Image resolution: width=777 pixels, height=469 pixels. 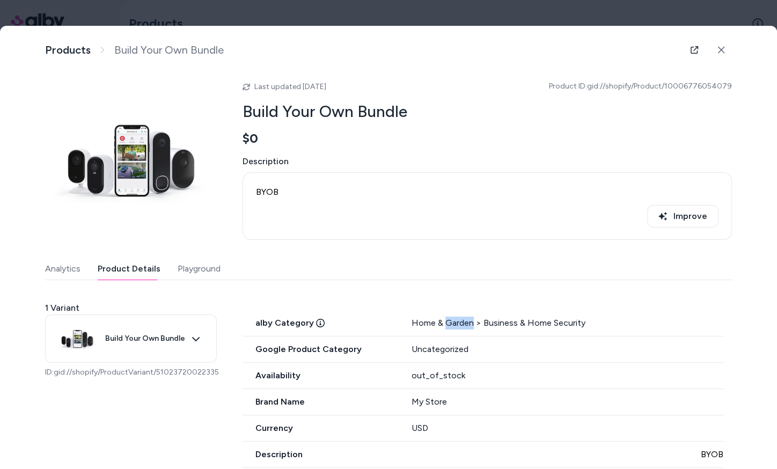 What do you see at coordinates (567, 323) in the screenshot?
I see `div: Home & Garden > Business & Home Security` at bounding box center [567, 323].